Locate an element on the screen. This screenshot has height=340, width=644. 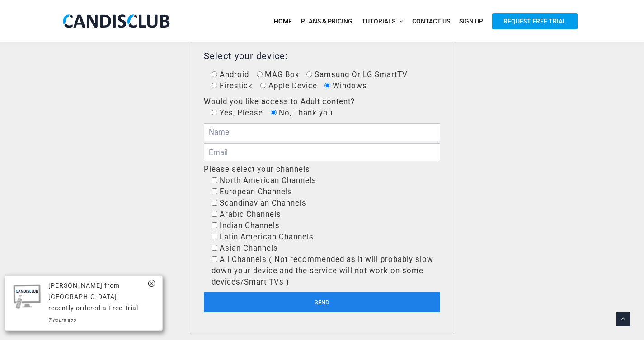
span: North American Channels is located at coordinates (266, 180).